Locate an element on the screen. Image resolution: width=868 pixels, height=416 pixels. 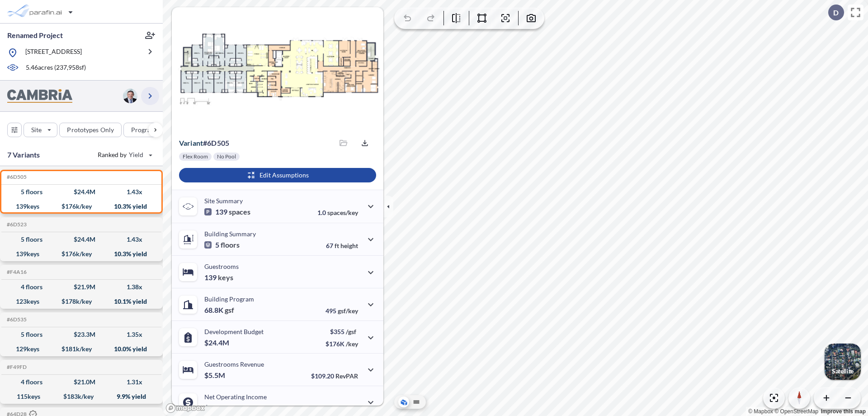
a: OpenStreetMap is located at coordinates (796, 411).